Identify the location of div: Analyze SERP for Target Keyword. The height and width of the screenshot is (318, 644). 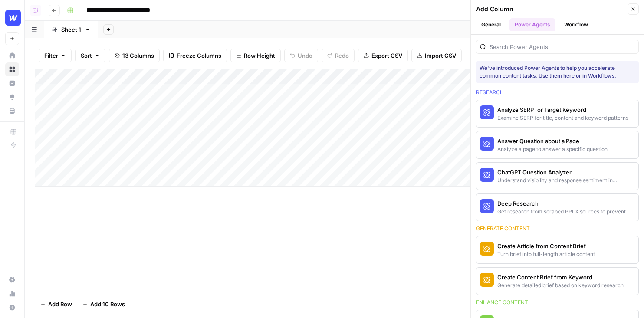
(563, 110).